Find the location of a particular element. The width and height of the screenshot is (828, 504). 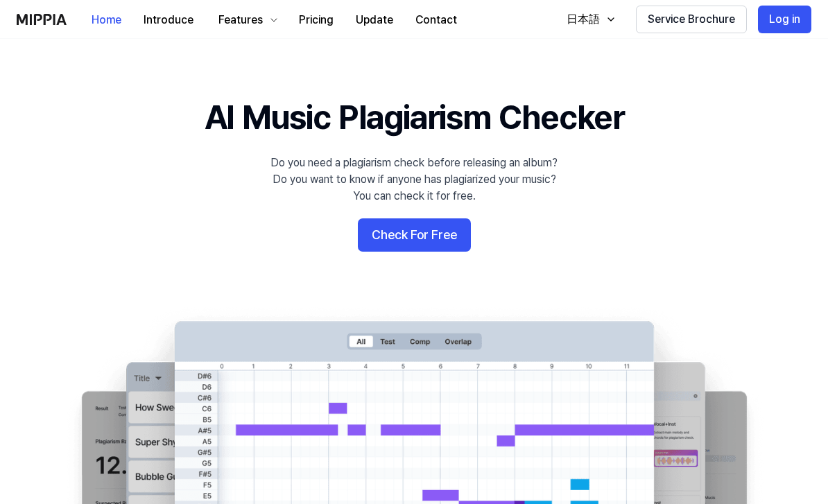

button: Pricing is located at coordinates (316, 20).